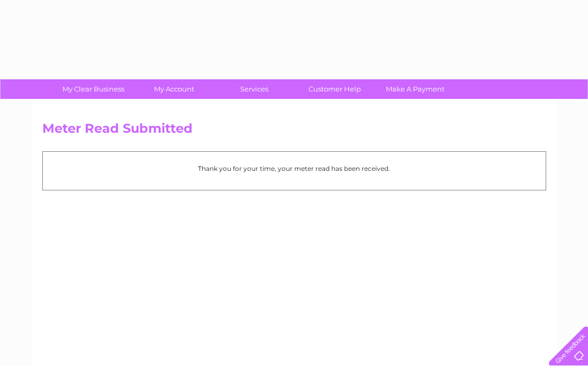 The image size is (588, 366). I want to click on p: Thank you for your time, your meter read has been received., so click(294, 168).